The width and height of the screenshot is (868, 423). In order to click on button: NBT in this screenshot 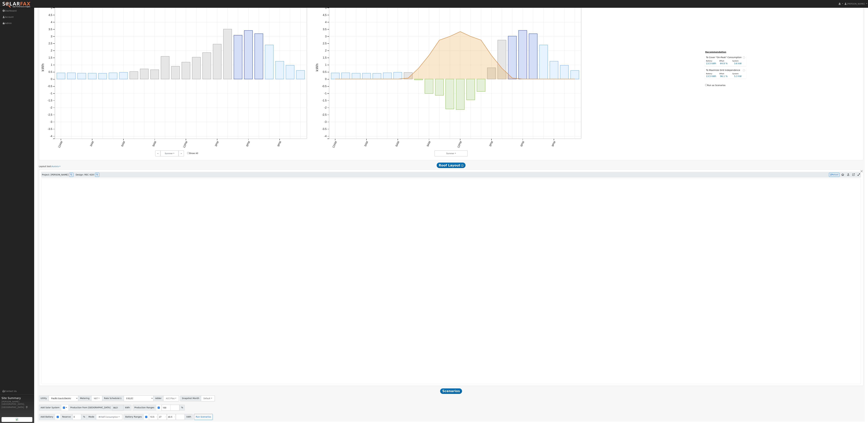, I will do `click(97, 398)`.